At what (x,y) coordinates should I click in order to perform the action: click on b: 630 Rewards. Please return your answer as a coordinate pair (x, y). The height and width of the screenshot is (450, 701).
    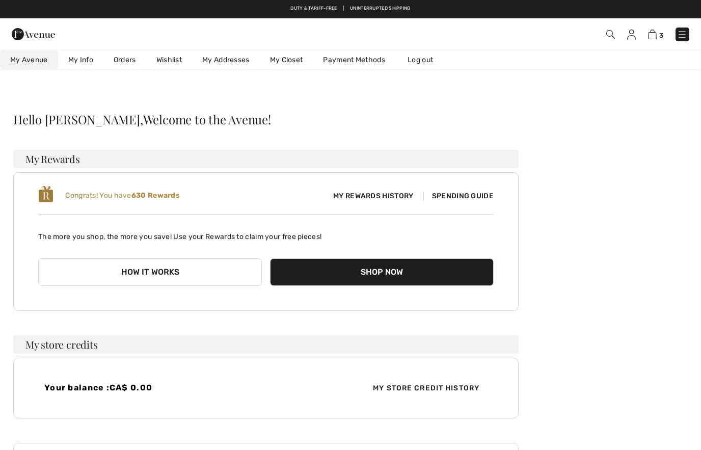
    Looking at the image, I should click on (155, 195).